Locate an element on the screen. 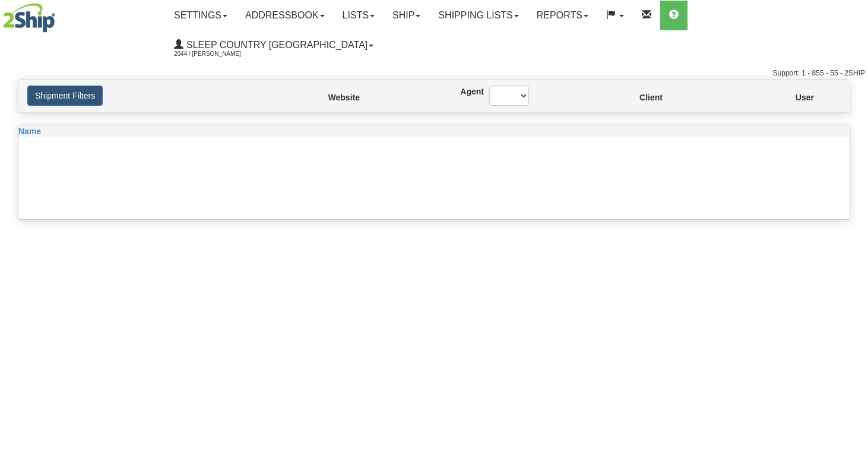 Image resolution: width=868 pixels, height=464 pixels. a: Ship is located at coordinates (406, 16).